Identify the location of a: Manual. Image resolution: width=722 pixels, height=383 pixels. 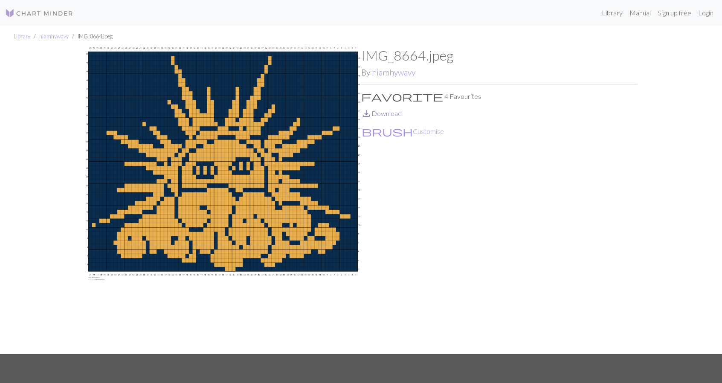
(640, 13).